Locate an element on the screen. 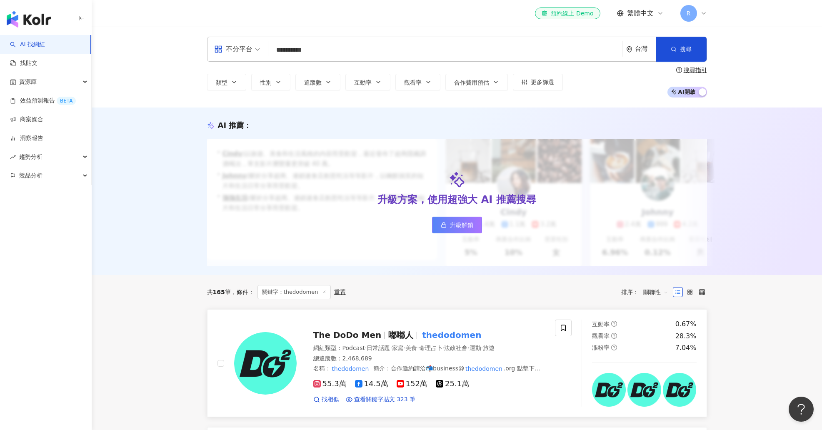  div: 台灣 is located at coordinates (645, 49).